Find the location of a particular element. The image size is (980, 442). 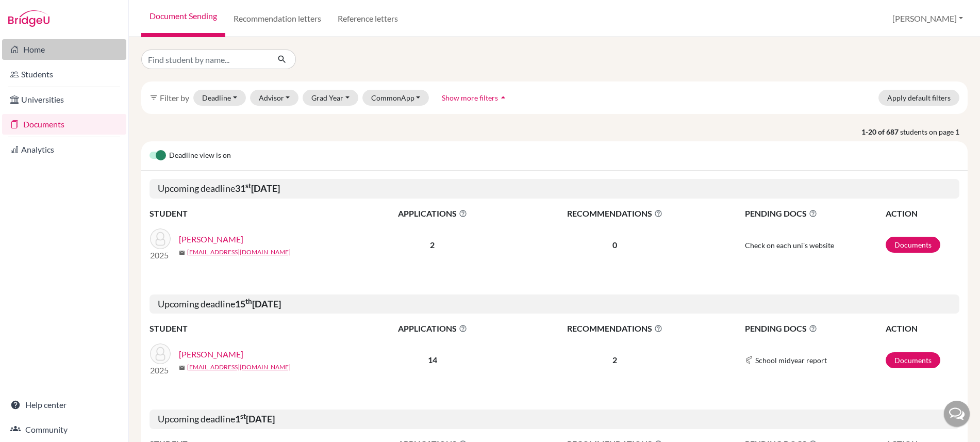

button: Grad Year is located at coordinates (331, 97).